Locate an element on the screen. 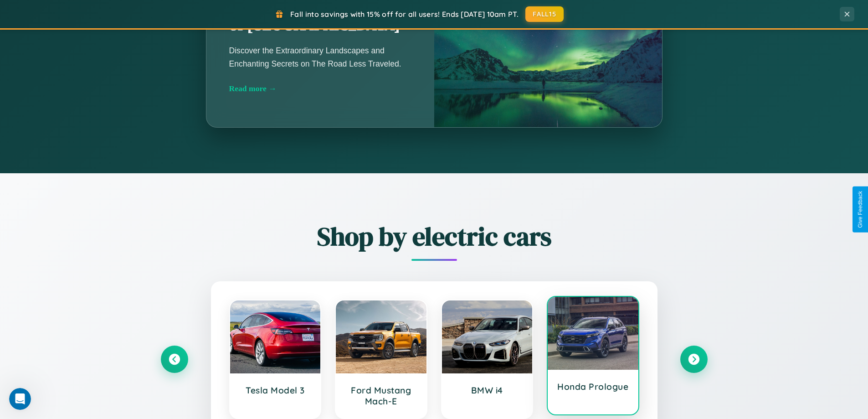  div: Give Feedback is located at coordinates (860, 209).